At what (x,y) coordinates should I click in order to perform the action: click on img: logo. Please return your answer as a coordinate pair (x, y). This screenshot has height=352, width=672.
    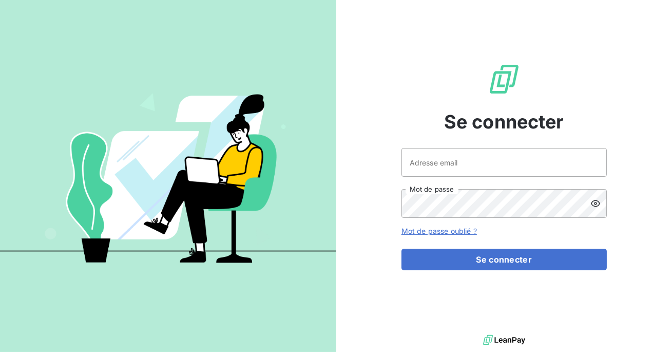
    Looking at the image, I should click on (504, 340).